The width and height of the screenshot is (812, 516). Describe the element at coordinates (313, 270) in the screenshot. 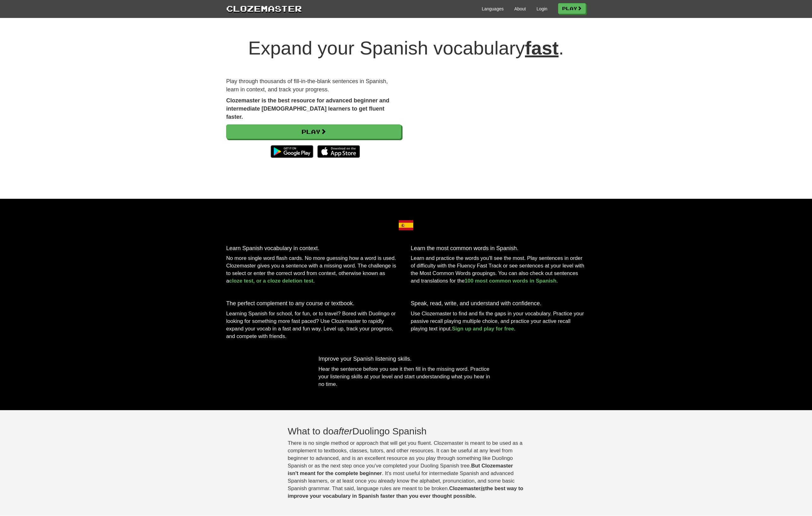

I see `p: No more single word flash cards. No more guessing how a word is used. Clozemaster gives you a sen...` at that location.